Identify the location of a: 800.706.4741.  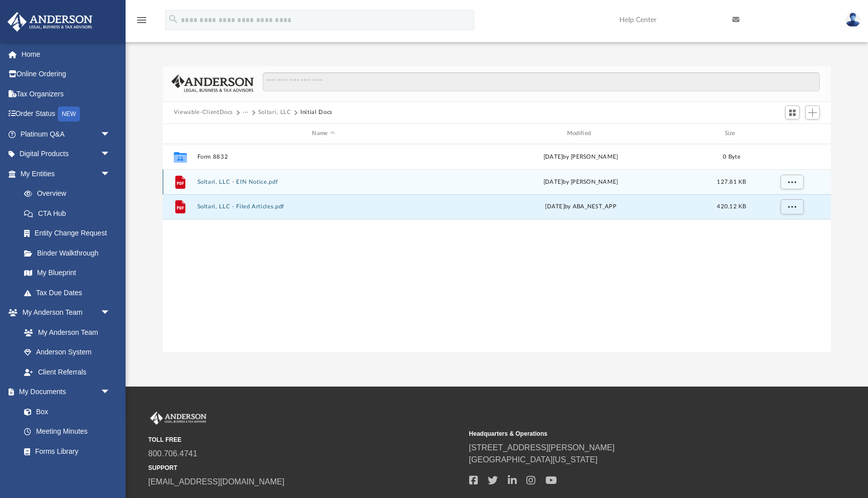
(173, 453).